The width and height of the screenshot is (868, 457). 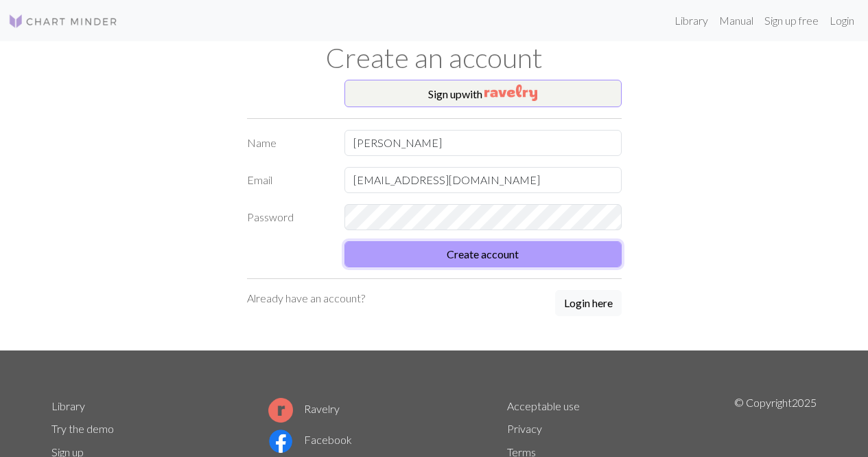 What do you see at coordinates (511, 92) in the screenshot?
I see `img: Ravelry` at bounding box center [511, 92].